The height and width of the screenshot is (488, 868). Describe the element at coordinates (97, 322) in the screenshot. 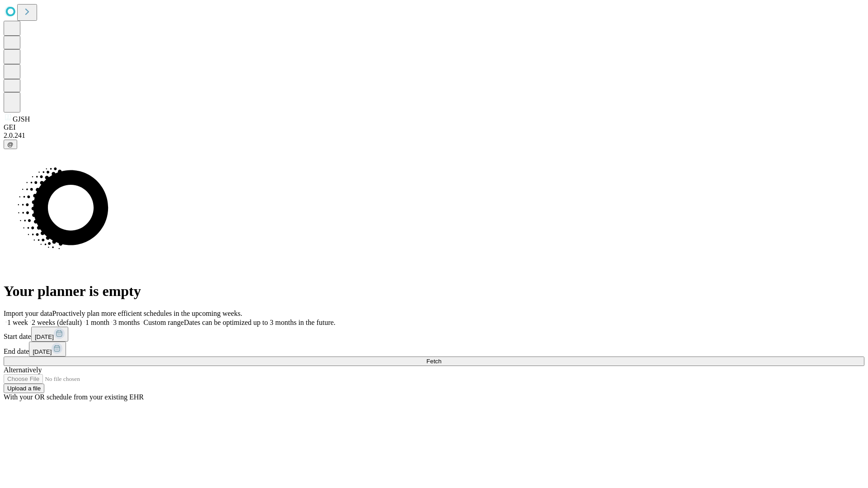

I see `span: 1 month` at that location.